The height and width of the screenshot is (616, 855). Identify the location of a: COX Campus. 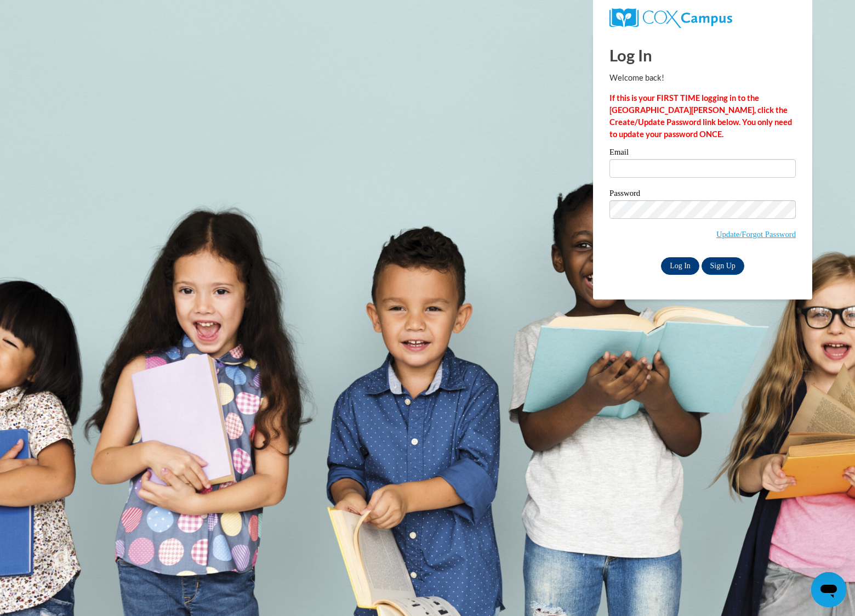
(703, 18).